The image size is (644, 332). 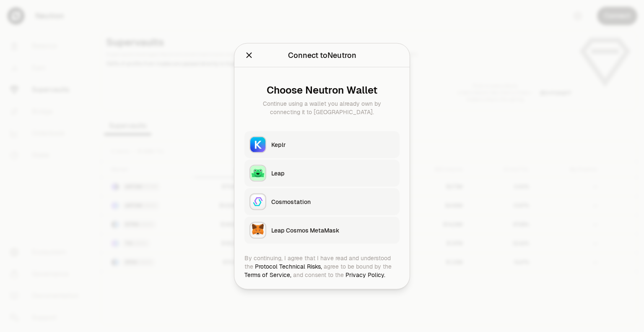 What do you see at coordinates (322, 145) in the screenshot?
I see `button: KeplrKeplr` at bounding box center [322, 145].